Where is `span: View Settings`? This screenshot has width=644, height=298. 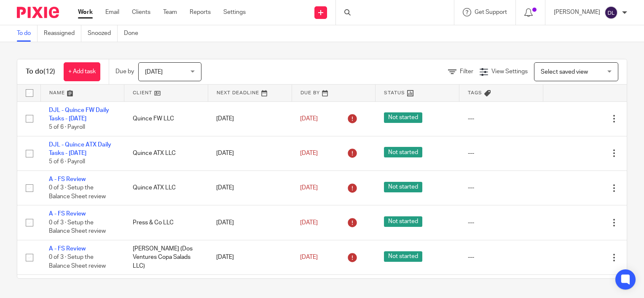
span: View Settings is located at coordinates (510, 71).